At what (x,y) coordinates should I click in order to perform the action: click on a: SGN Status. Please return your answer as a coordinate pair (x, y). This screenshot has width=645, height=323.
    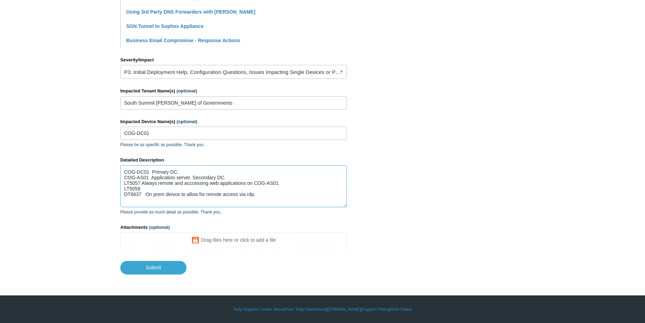
    Looking at the image, I should click on (401, 309).